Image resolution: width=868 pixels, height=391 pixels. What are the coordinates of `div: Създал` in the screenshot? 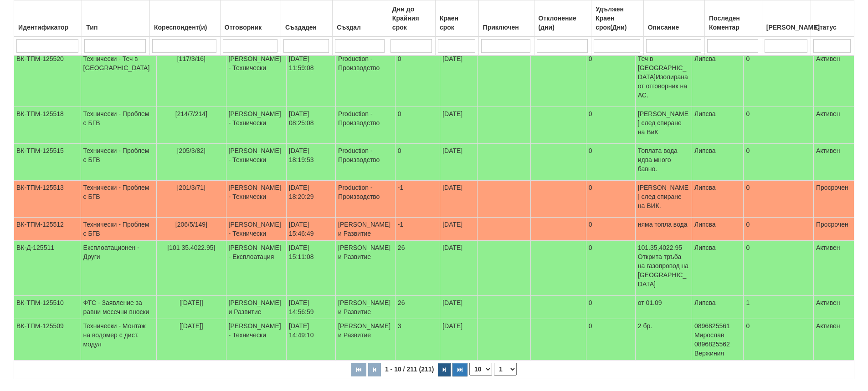 It's located at (360, 27).